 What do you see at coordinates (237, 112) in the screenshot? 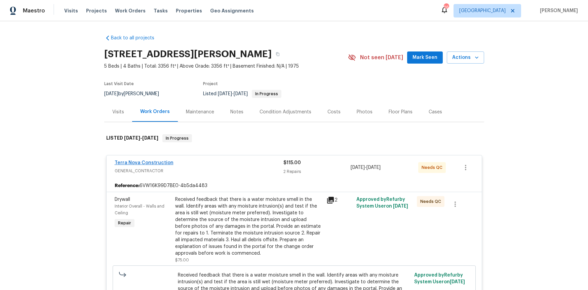
I see `div: Notes` at bounding box center [237, 112].